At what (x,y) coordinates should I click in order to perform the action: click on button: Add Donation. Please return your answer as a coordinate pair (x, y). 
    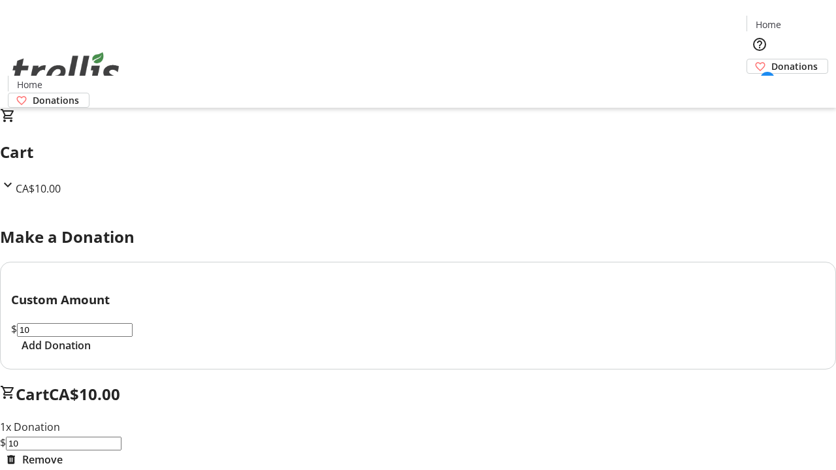
    Looking at the image, I should click on (56, 346).